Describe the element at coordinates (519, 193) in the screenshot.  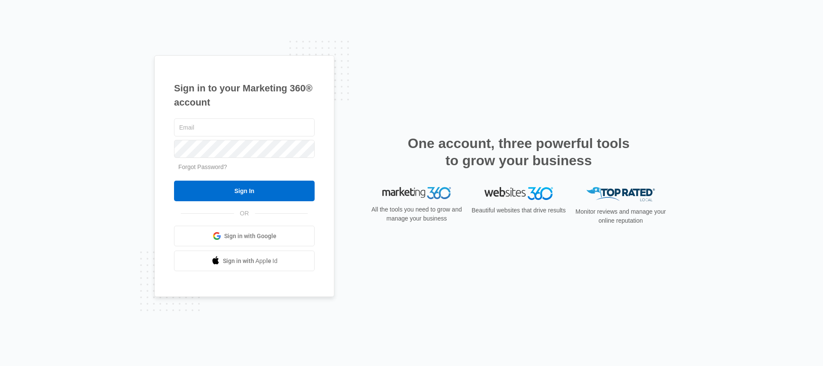
I see `img: Websites 360` at that location.